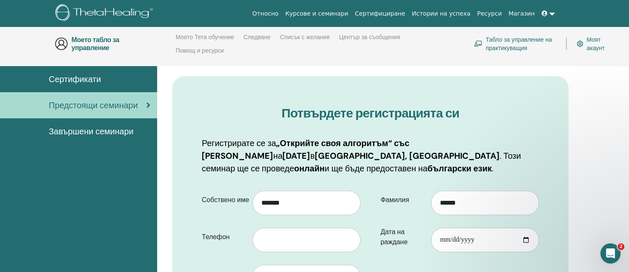 This screenshot has height=272, width=629. What do you see at coordinates (395, 199) in the screenshot?
I see `font: Фамилия` at bounding box center [395, 199].